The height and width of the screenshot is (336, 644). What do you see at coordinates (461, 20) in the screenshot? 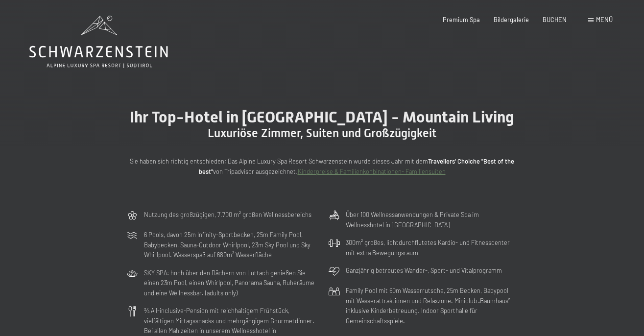
I see `a: Premium Spa` at bounding box center [461, 20].